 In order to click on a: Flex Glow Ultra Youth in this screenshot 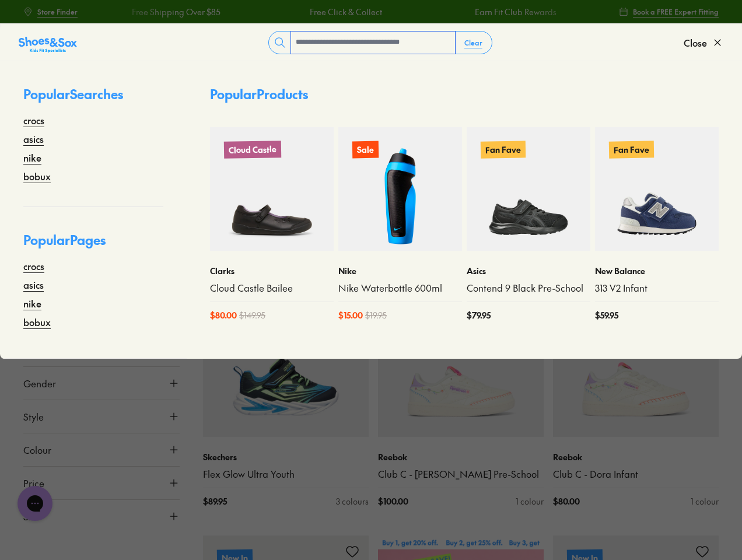, I will do `click(286, 474)`.